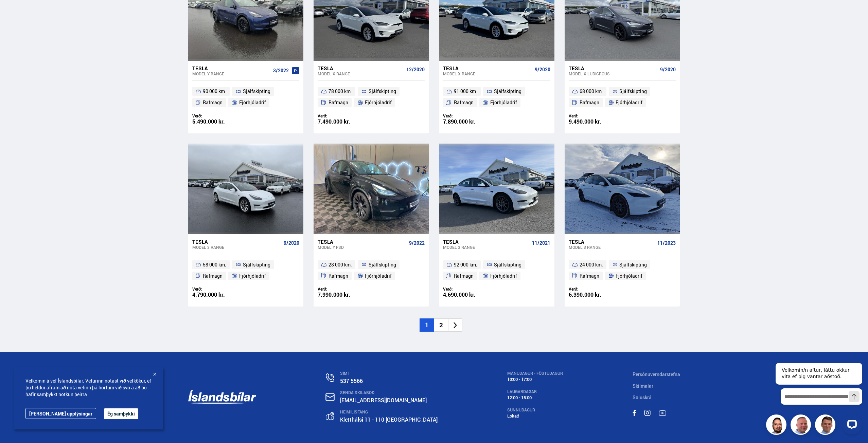  What do you see at coordinates (345, 295) in the screenshot?
I see `div: 7.990.000 kr.` at bounding box center [345, 295].